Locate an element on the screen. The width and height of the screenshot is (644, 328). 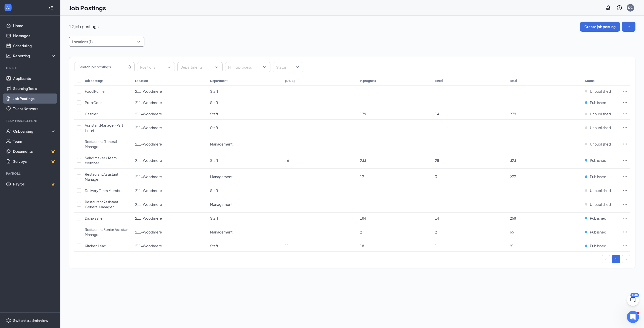
th: Total is located at coordinates (545, 81).